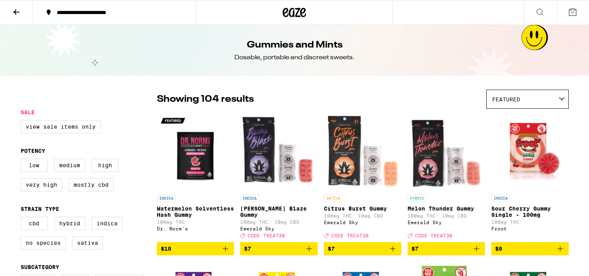 The image size is (589, 276). Describe the element at coordinates (107, 223) in the screenshot. I see `label: Indica` at that location.